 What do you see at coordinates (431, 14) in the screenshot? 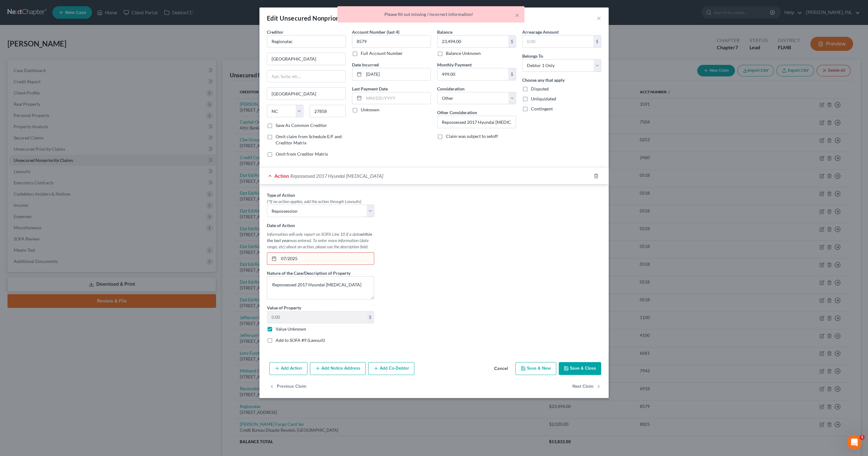
I see `div: Please fill out missing / incorrect information!` at bounding box center [431, 14].